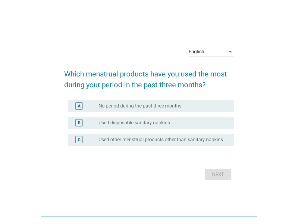 This screenshot has height=224, width=298. I want to click on div: C, so click(79, 140).